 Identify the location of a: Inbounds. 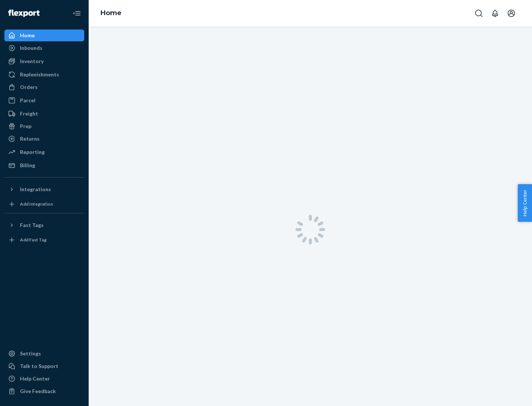
(44, 48).